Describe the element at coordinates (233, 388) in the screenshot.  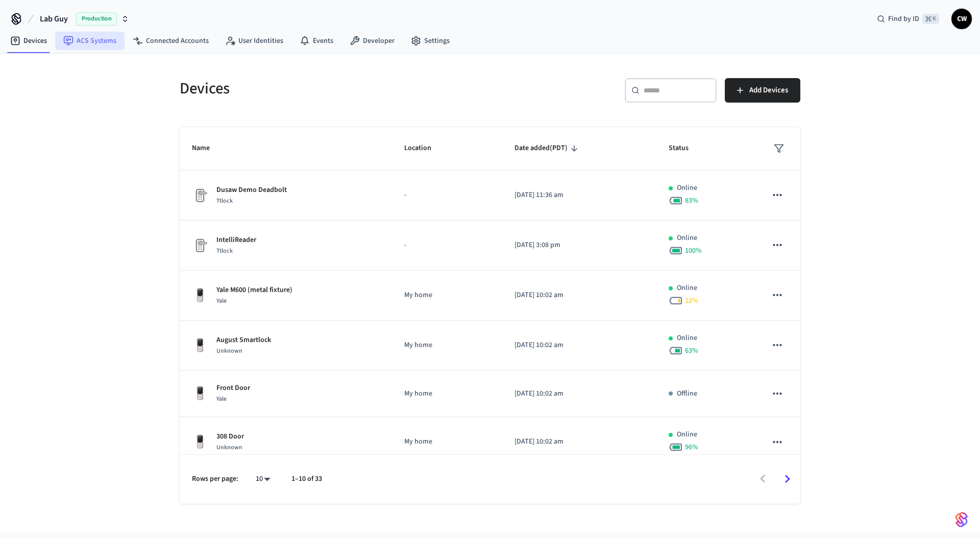
I see `p: Front Door` at that location.